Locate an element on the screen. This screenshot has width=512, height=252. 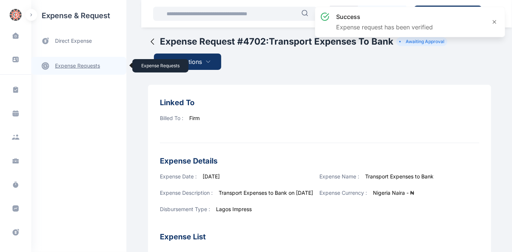
span: Nigeria Naira - ₦ is located at coordinates (394, 193).